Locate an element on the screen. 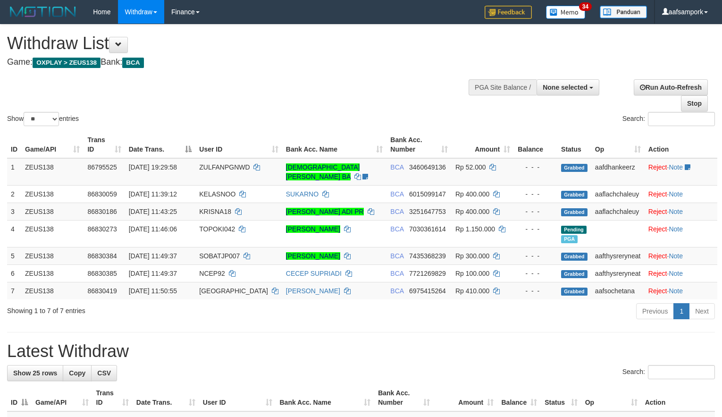  span: Copy 6975415264 to clipboard is located at coordinates (428, 291).